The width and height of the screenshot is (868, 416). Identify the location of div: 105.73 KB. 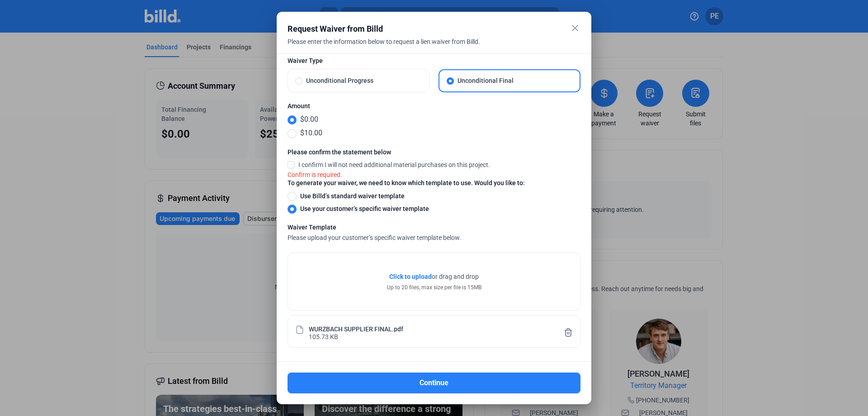
(323, 336).